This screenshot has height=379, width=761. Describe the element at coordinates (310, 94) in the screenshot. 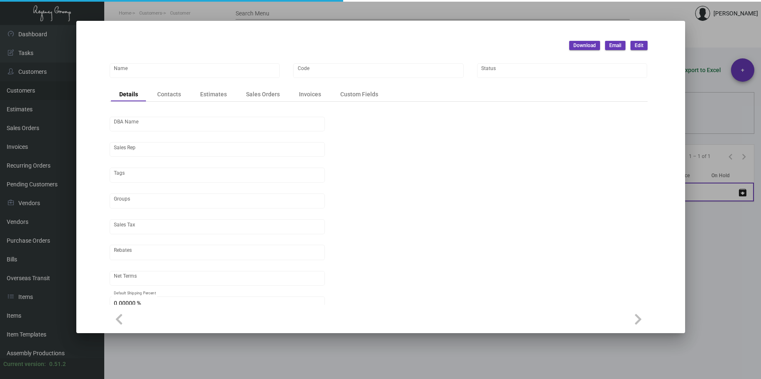

I see `div: Invoices` at that location.